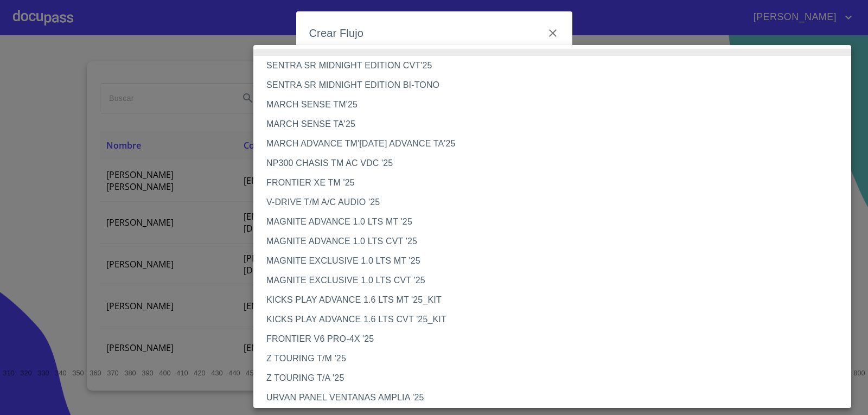  What do you see at coordinates (556, 397) in the screenshot?
I see `li: URVAN PANEL VENTANAS AMPLIA '25` at bounding box center [556, 397].